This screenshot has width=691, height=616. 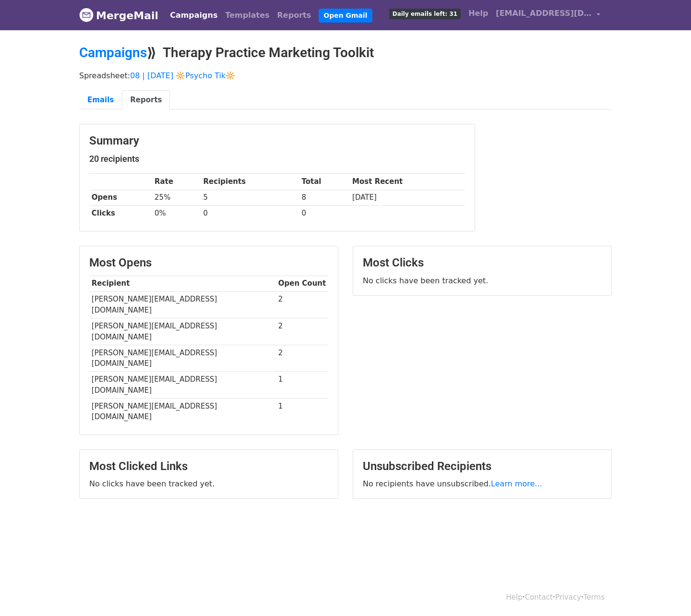 I want to click on th: Clicks, so click(x=120, y=213).